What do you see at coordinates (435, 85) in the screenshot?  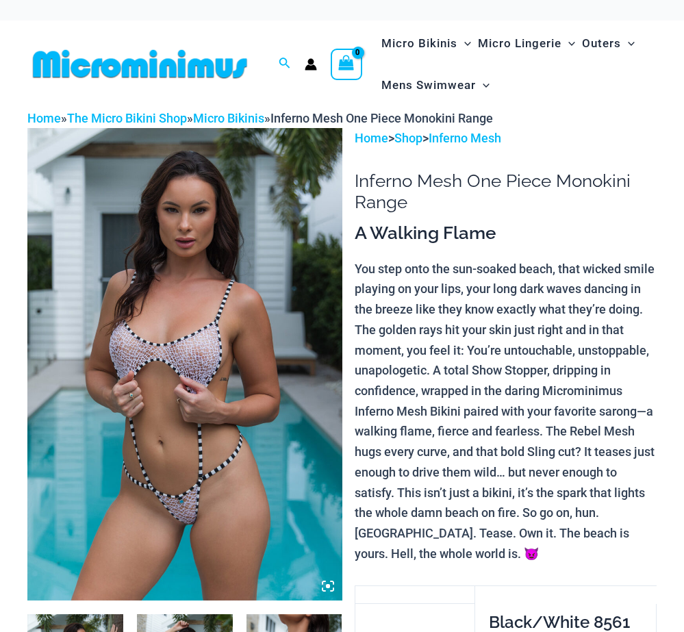 I see `a: Mens SwimwearMenu ToggleMenu Toggle` at bounding box center [435, 85].